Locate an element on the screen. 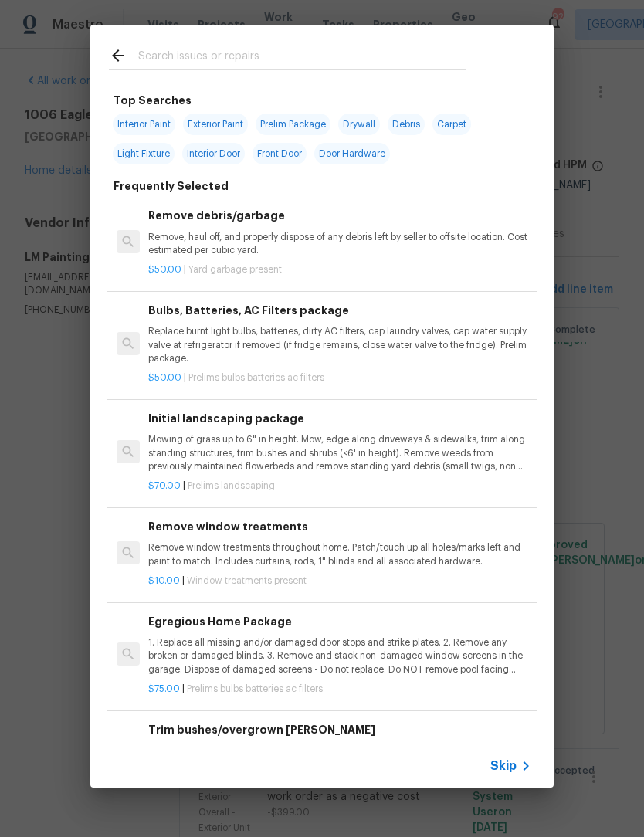 The height and width of the screenshot is (837, 644). span: $10.00 is located at coordinates (163, 580).